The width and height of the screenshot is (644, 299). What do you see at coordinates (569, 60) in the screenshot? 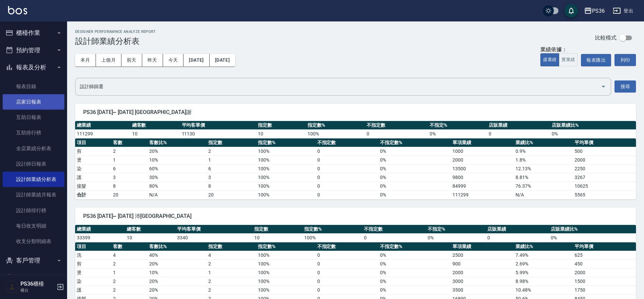
I see `button: 實業績` at bounding box center [569, 60].